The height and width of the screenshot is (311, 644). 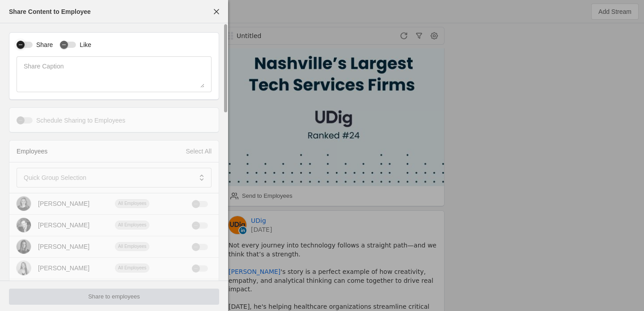 I want to click on div: Select All, so click(x=198, y=151).